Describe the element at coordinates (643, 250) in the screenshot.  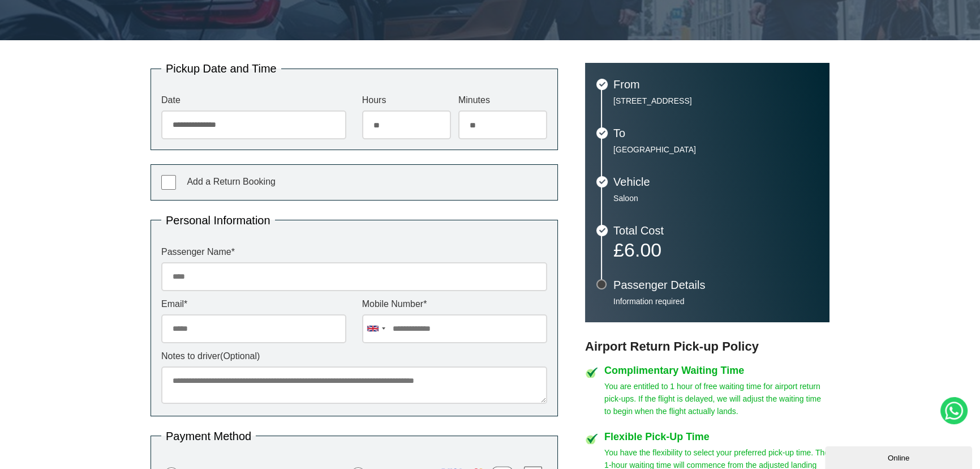
I see `span: 6.00` at that location.